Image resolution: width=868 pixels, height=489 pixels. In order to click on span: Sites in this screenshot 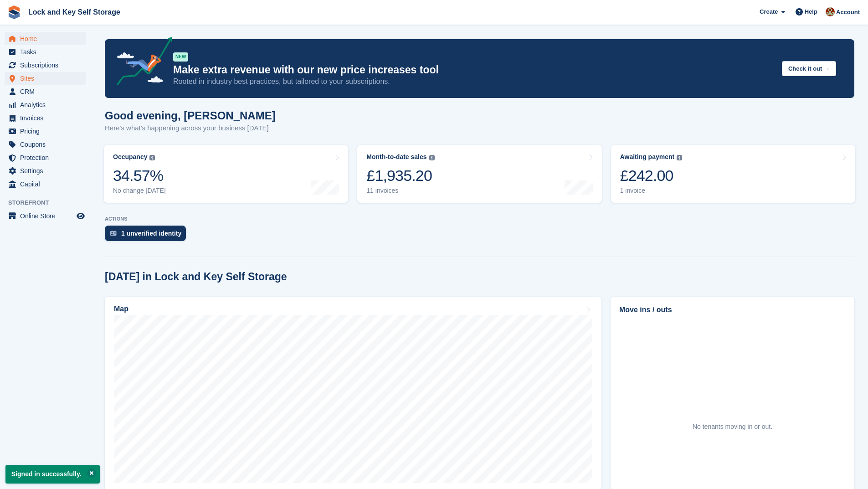, I will do `click(47, 79)`.